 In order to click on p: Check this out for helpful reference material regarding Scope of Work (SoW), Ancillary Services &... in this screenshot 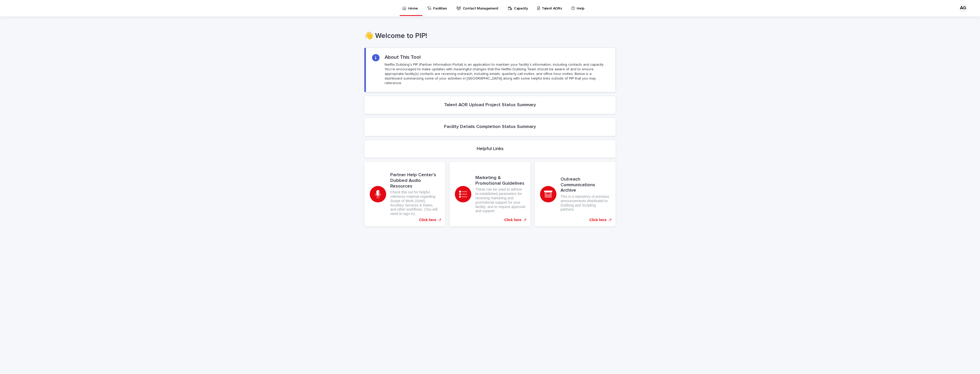, I will do `click(415, 203)`.